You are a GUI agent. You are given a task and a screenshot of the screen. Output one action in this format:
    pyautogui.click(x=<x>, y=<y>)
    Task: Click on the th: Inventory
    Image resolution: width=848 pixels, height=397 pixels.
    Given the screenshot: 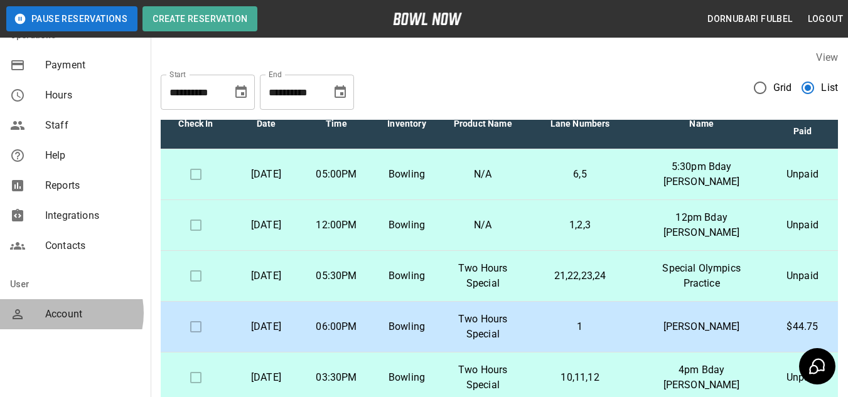 What is the action you would take?
    pyautogui.click(x=407, y=124)
    